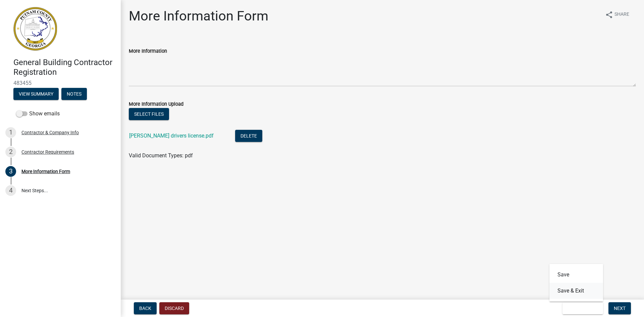 The height and width of the screenshot is (317, 644). What do you see at coordinates (620, 308) in the screenshot?
I see `button: Next` at bounding box center [620, 308].